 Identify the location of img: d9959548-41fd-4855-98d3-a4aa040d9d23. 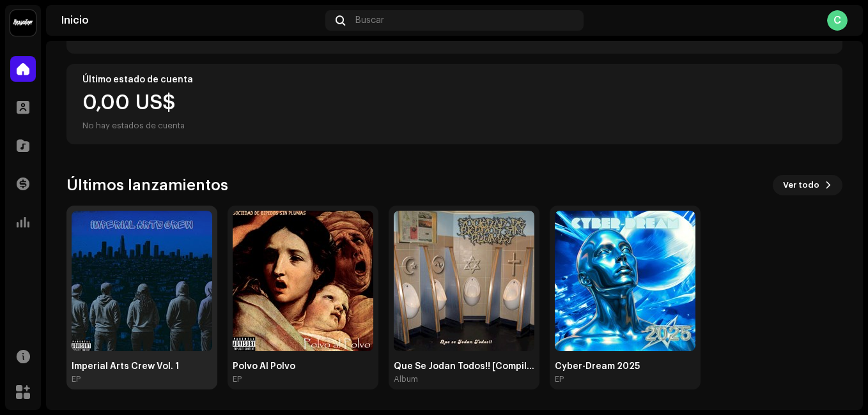
(142, 281).